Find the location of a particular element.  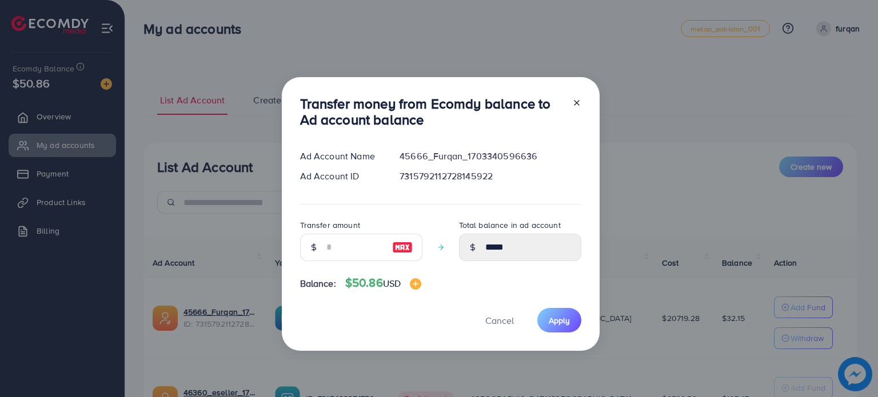

h4: $50.86 is located at coordinates (383, 283).